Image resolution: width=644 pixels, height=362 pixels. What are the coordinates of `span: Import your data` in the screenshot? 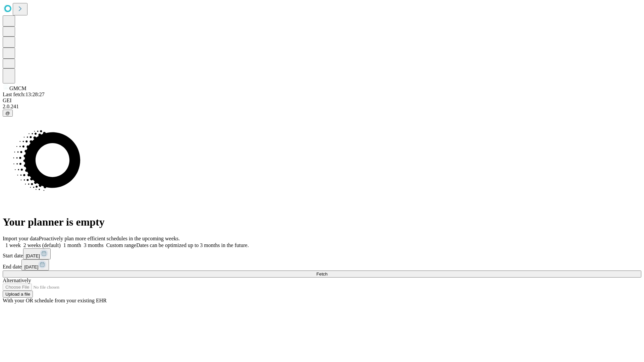 It's located at (21, 239).